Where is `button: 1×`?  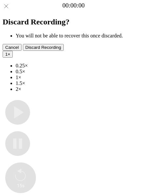
button: 1× is located at coordinates (8, 54).